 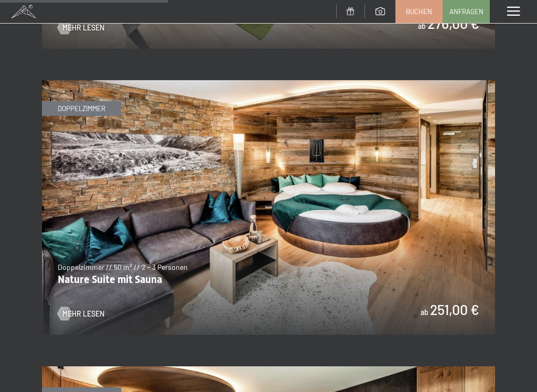 I want to click on a: Anfragen, so click(x=466, y=11).